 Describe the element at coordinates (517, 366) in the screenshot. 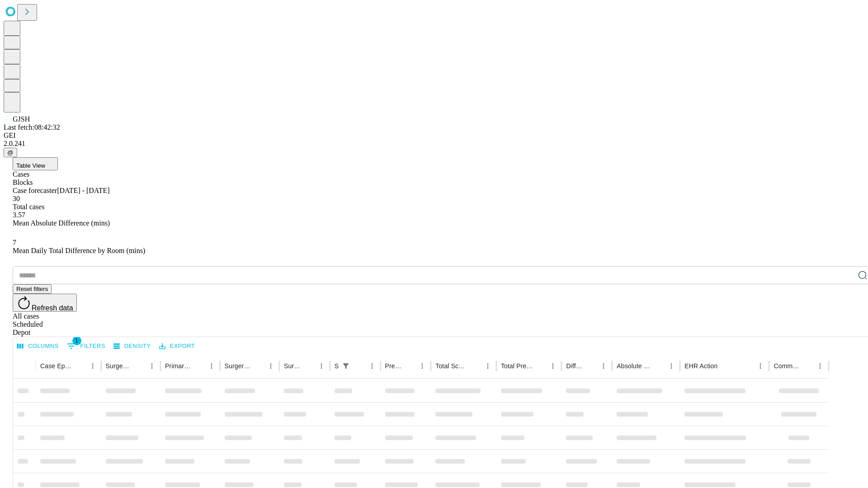

I see `div: Total Predicted Duration` at that location.